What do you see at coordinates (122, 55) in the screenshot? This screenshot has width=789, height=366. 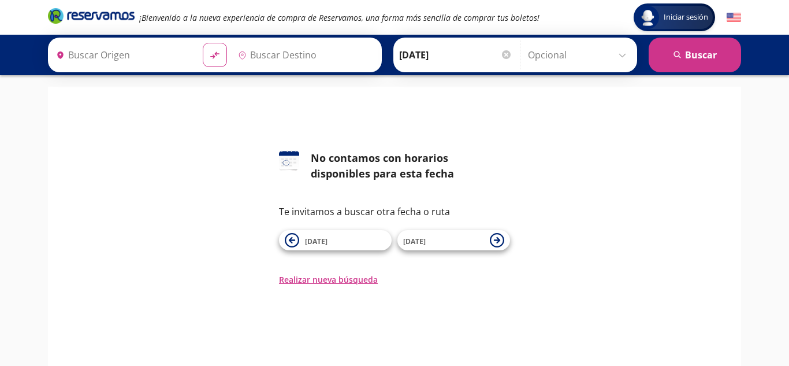 I see `input: Buscar Origen` at bounding box center [122, 55].